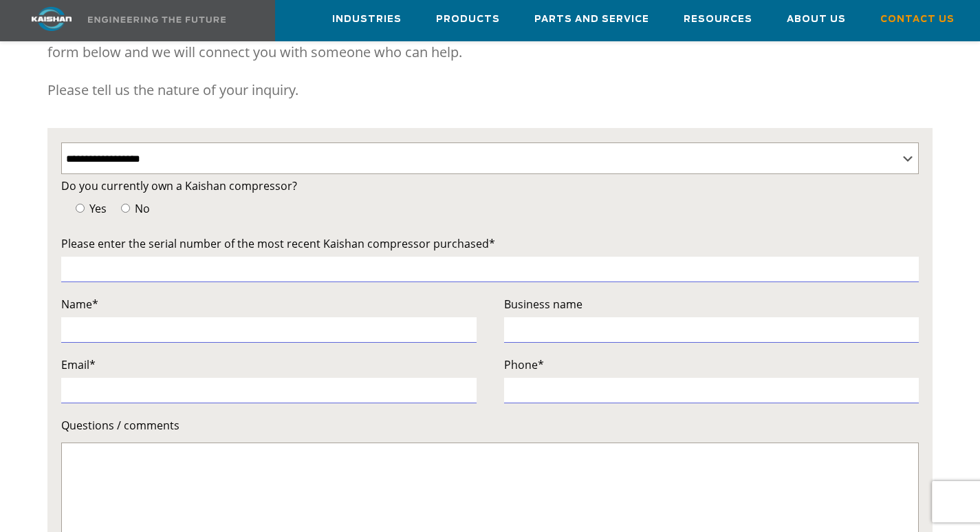 The height and width of the screenshot is (532, 980). I want to click on a: Industries, so click(367, 20).